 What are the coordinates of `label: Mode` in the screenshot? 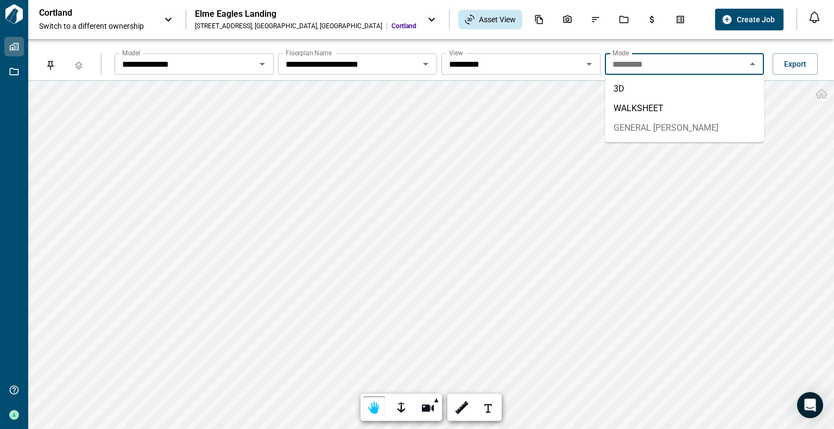 It's located at (621, 53).